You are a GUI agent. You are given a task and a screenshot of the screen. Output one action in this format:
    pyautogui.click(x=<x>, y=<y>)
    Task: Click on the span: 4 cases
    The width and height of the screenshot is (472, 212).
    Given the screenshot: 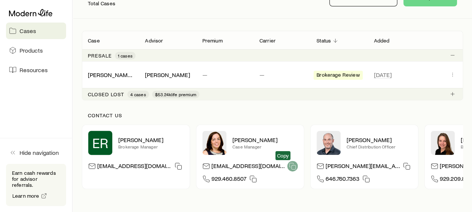 What is the action you would take?
    pyautogui.click(x=138, y=94)
    